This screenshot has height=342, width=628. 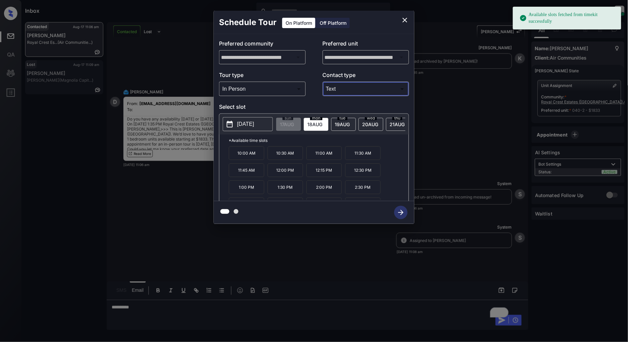 I want to click on span: tue, so click(x=342, y=118).